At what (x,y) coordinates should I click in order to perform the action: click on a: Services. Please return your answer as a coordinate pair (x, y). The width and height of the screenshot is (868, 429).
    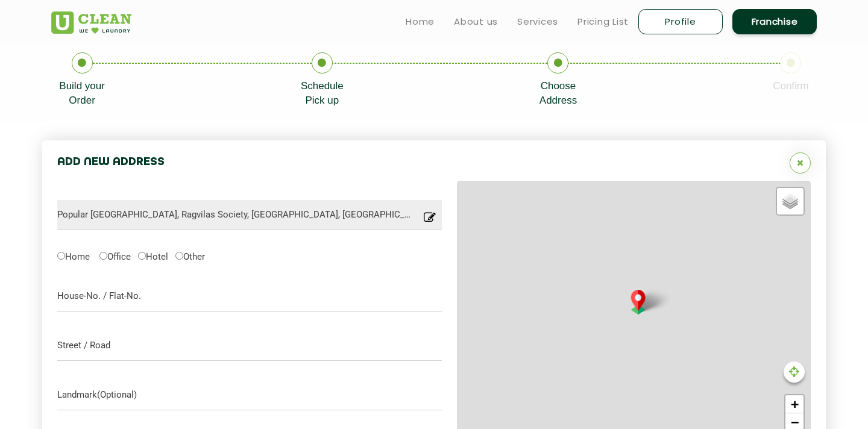
    Looking at the image, I should click on (538, 21).